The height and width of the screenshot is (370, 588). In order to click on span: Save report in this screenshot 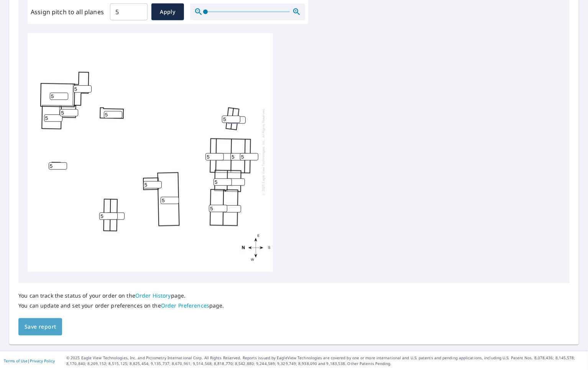, I will do `click(40, 327)`.